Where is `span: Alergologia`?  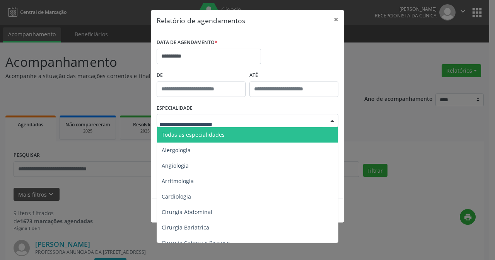 span: Alergologia is located at coordinates (176, 150).